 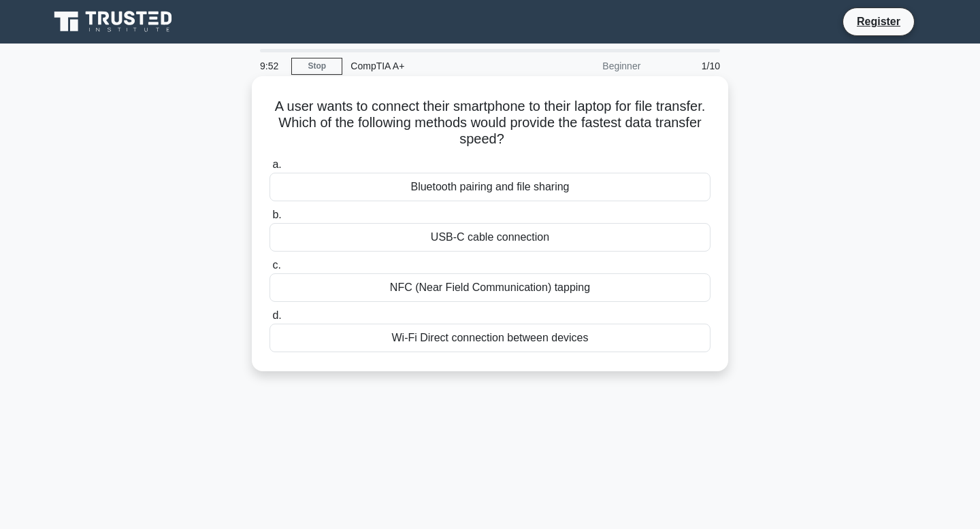 What do you see at coordinates (276, 214) in the screenshot?
I see `span: b.` at bounding box center [276, 214].